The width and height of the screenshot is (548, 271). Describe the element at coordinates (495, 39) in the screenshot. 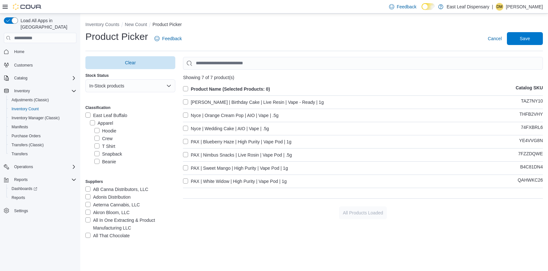

I see `button: Cancel` at that location.